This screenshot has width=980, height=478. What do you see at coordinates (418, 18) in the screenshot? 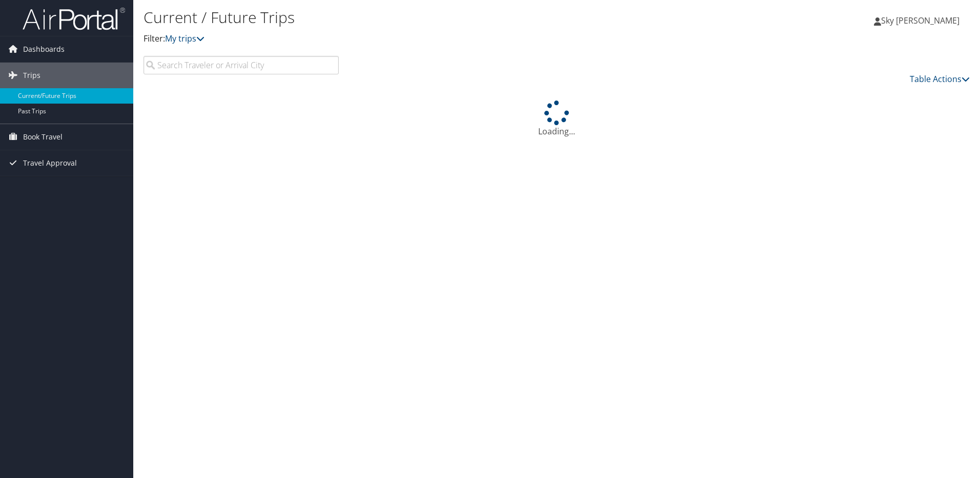
I see `h1: Current / Future Trips` at bounding box center [418, 18].